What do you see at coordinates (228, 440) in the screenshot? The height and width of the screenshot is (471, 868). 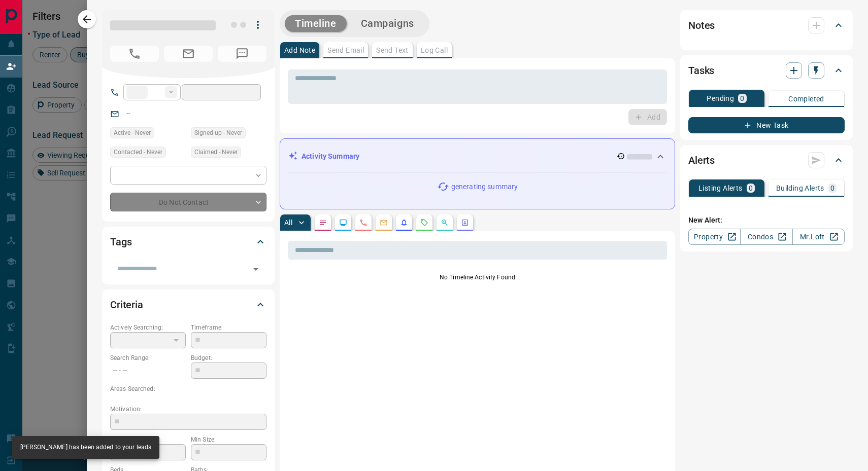 I see `p: Min Size:` at bounding box center [228, 440].